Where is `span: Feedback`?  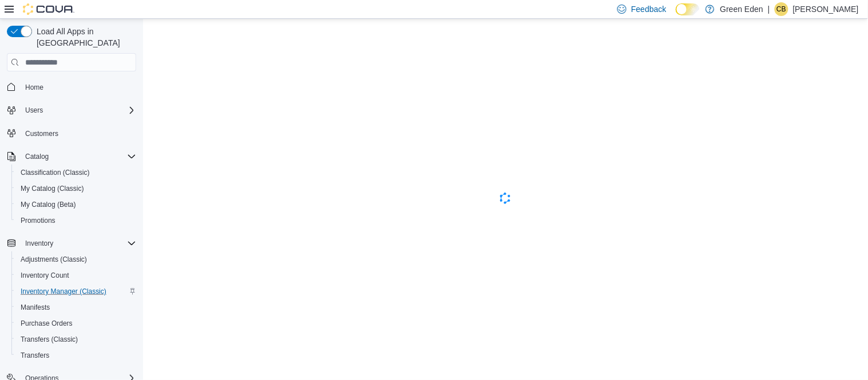 span: Feedback is located at coordinates (648, 9).